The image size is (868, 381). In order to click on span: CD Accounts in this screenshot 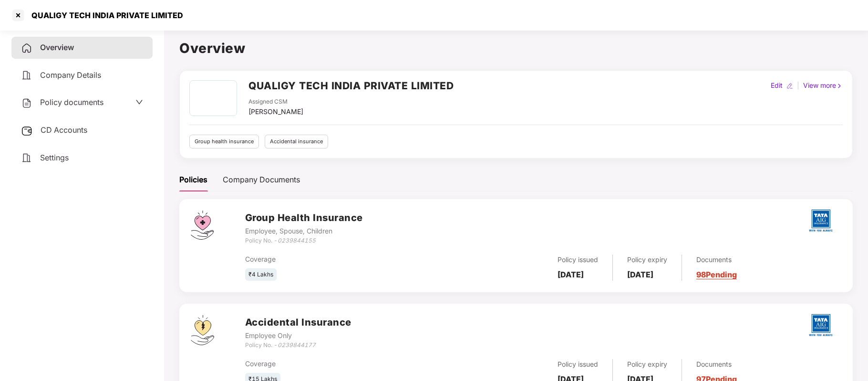, I will do `click(64, 130)`.